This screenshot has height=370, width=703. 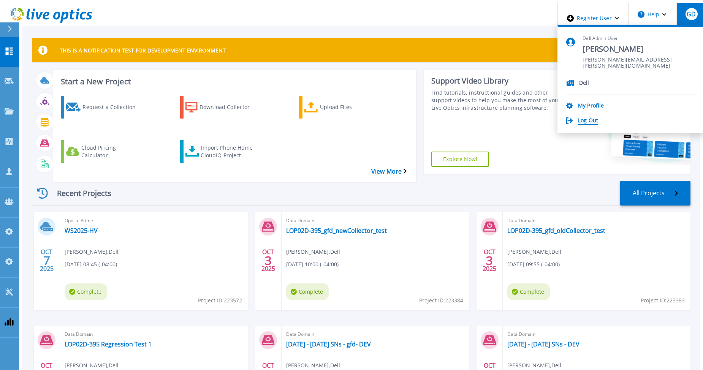 What do you see at coordinates (107, 107) in the screenshot?
I see `a: Request a Collection` at bounding box center [107, 107].